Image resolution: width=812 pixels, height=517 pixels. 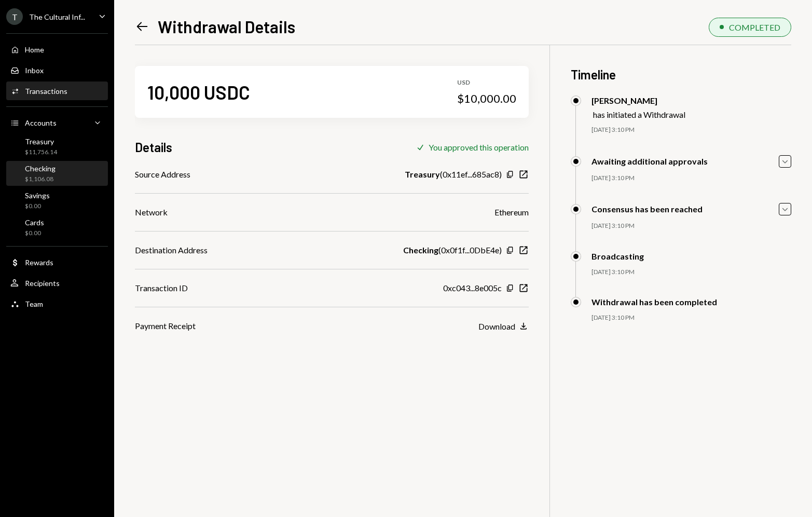 I want to click on div: Consensus has been reached, so click(x=647, y=208).